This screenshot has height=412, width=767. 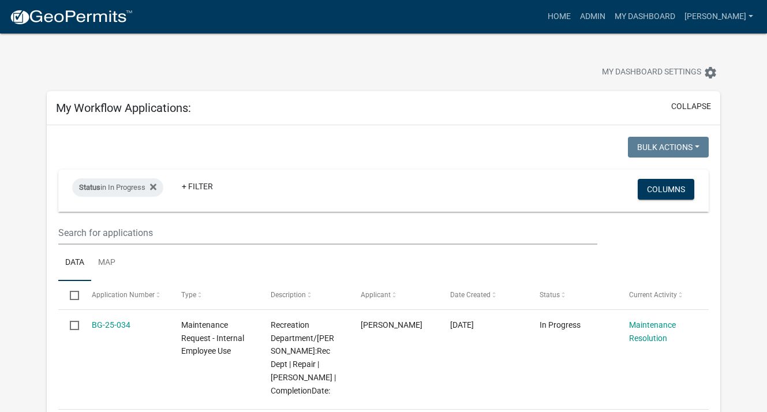 I want to click on datatable-header-cell: Description, so click(x=304, y=295).